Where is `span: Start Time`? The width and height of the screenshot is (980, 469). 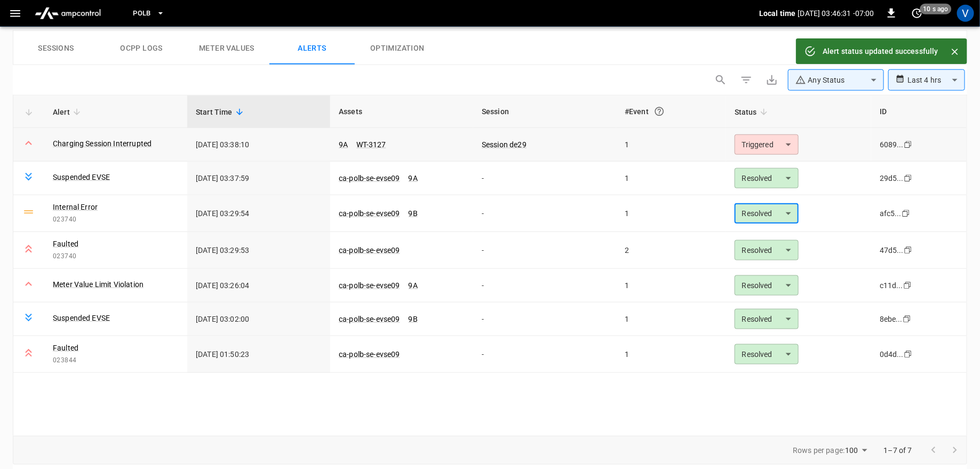
span: Start Time is located at coordinates (221, 112).